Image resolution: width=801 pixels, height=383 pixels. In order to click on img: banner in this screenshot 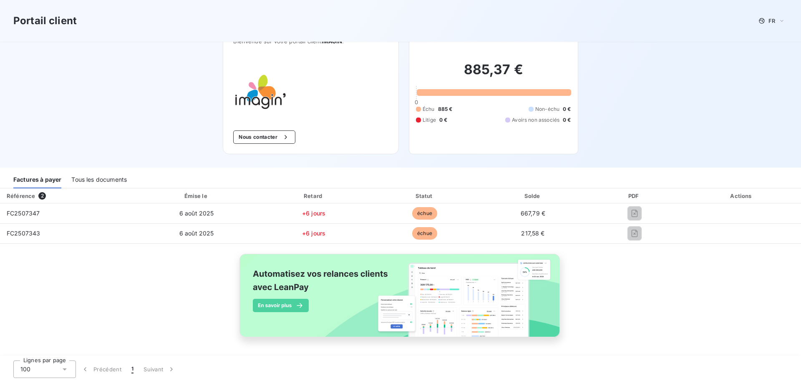, I will do `click(400, 300)`.